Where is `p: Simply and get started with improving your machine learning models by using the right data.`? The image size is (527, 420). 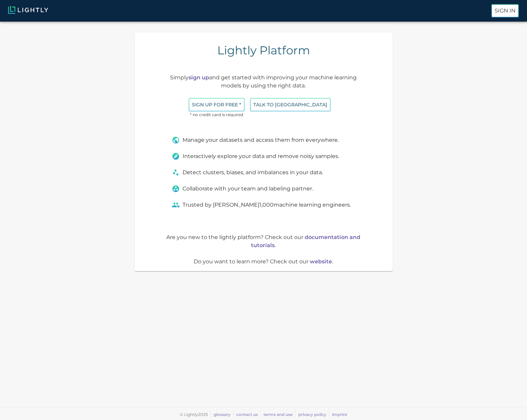 p: Simply and get started with improving your machine learning models by using the right data. is located at coordinates (264, 82).